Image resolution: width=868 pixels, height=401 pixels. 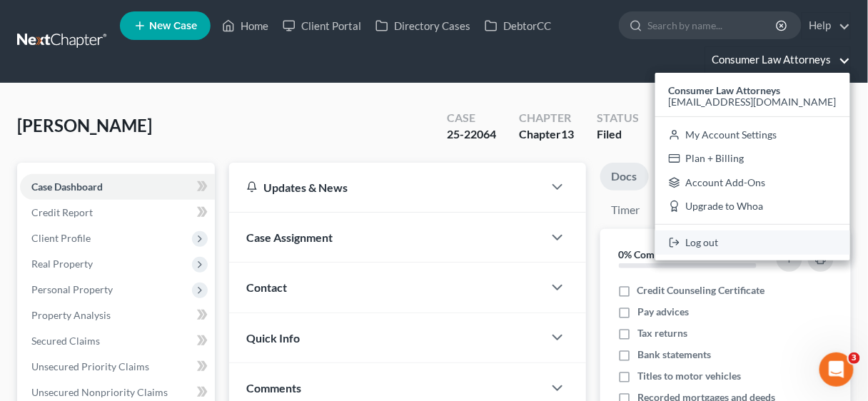 What do you see at coordinates (517, 25) in the screenshot?
I see `a: DebtorCC` at bounding box center [517, 25].